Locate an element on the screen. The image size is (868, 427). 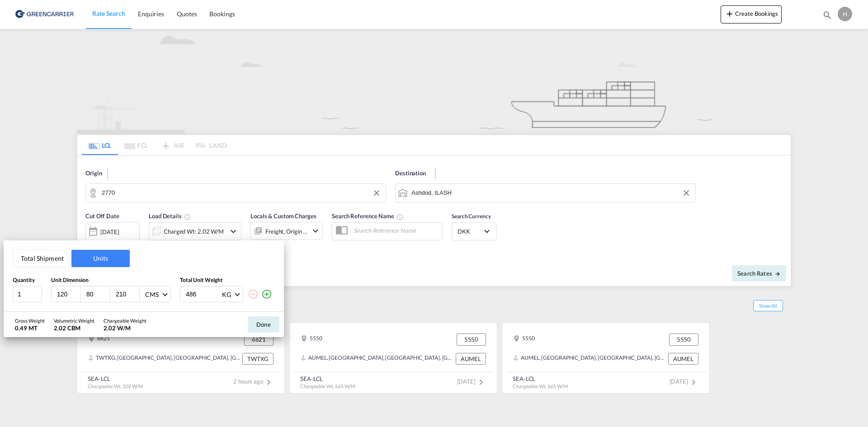
div: Chargeable Weight is located at coordinates (125, 320).